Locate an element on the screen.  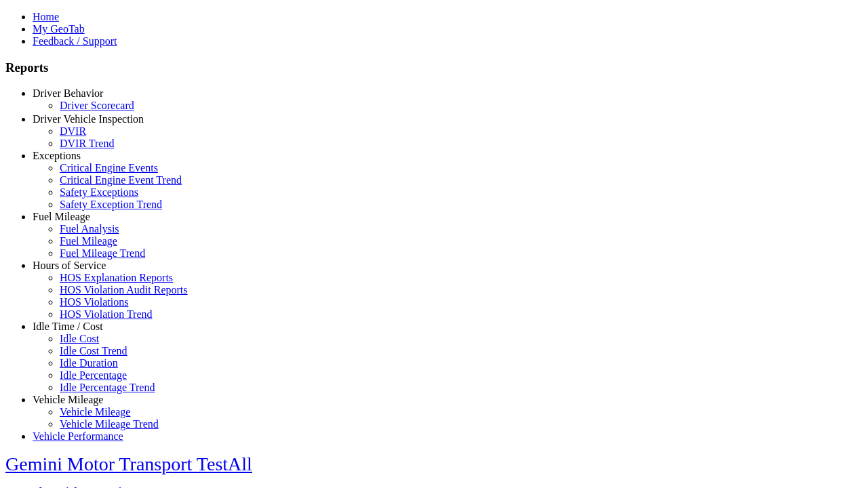
a: Driver Vehicle Inspection is located at coordinates (88, 119).